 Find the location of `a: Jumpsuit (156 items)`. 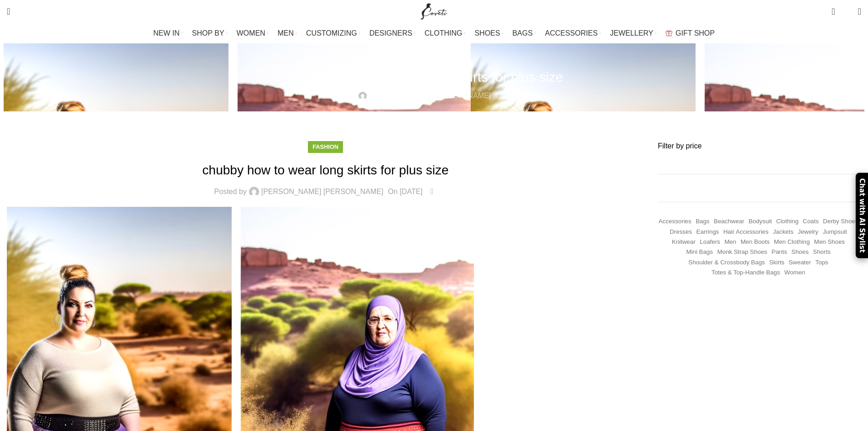

a: Jumpsuit (156 items) is located at coordinates (834, 232).